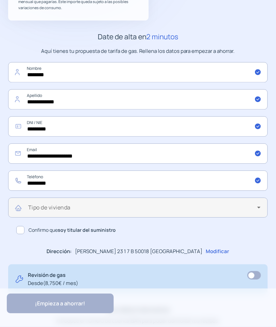 The height and width of the screenshot is (327, 276). What do you see at coordinates (59, 252) in the screenshot?
I see `p: Dirección:` at bounding box center [59, 252].